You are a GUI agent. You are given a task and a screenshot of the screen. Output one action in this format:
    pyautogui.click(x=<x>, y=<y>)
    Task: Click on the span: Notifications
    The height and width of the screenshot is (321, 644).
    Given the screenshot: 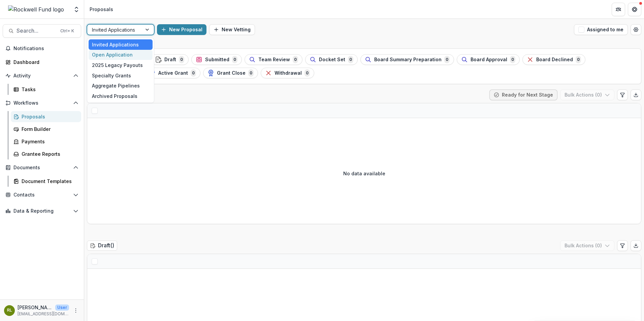 What is the action you would take?
    pyautogui.click(x=46, y=49)
    